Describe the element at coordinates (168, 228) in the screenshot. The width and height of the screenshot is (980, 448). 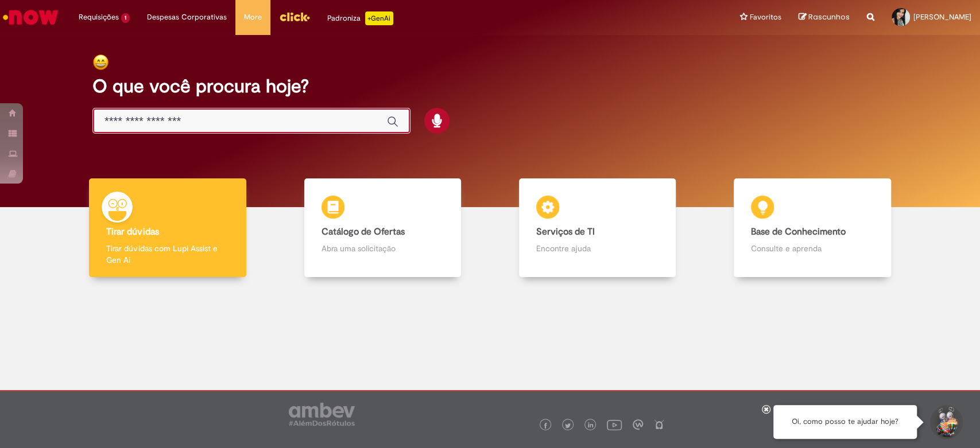
I see `a: Tirar dúvidas Tirar dúvidas com Lupi Assist e Gen Ai` at that location.